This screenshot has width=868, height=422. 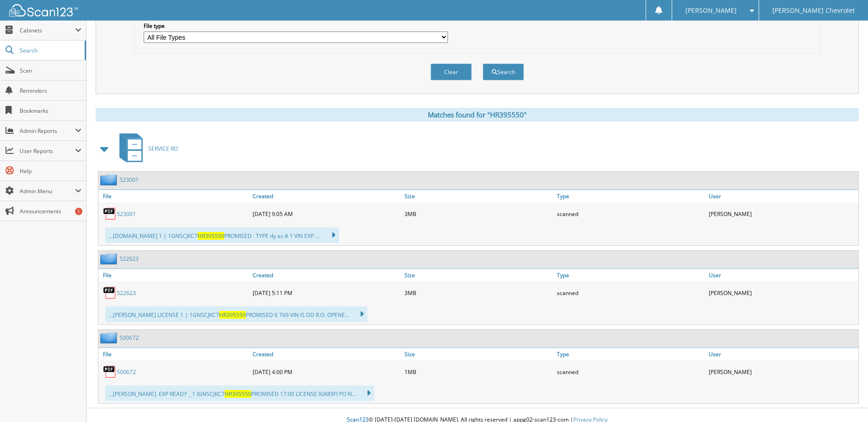 What do you see at coordinates (477, 115) in the screenshot?
I see `div: Matches found for "HR395550"` at bounding box center [477, 115].